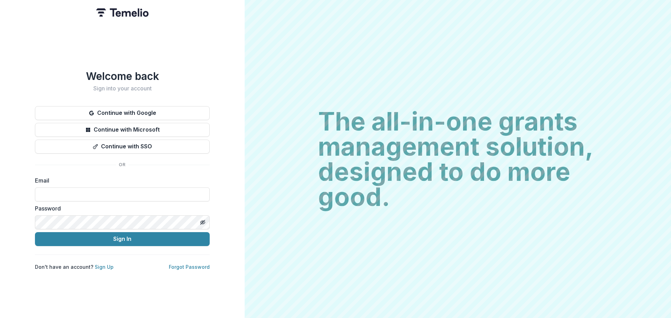 Image resolution: width=671 pixels, height=318 pixels. What do you see at coordinates (120, 209) in the screenshot?
I see `label: Password` at bounding box center [120, 209].